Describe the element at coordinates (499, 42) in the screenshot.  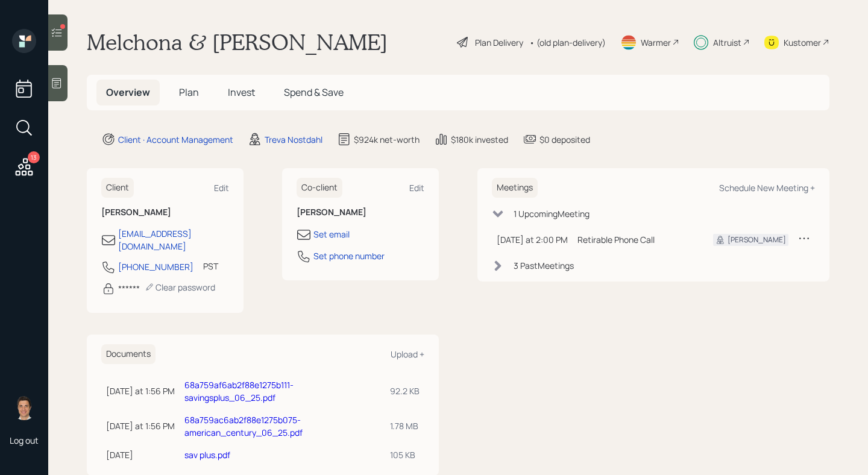
I see `div: Plan Delivery` at that location.